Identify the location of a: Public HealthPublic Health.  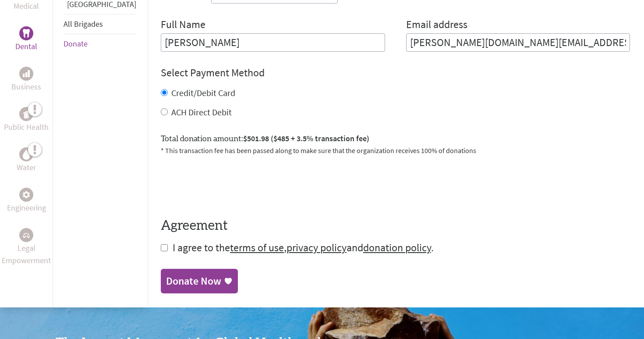
(27, 120).